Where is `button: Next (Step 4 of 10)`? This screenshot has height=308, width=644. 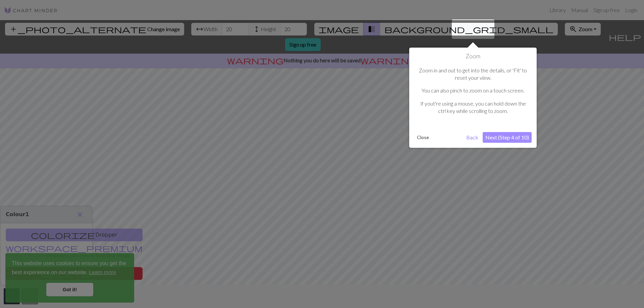 button: Next (Step 4 of 10) is located at coordinates (507, 138).